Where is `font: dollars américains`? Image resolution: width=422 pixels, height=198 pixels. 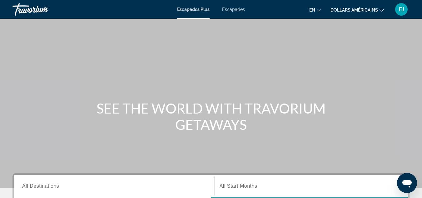 font: dollars américains is located at coordinates (354, 10).